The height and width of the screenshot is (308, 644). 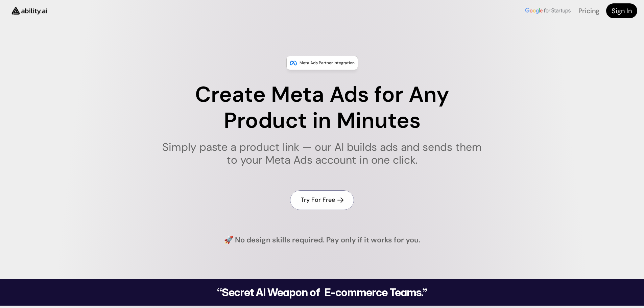 What do you see at coordinates (318, 200) in the screenshot?
I see `h4: Try For Free` at bounding box center [318, 200].